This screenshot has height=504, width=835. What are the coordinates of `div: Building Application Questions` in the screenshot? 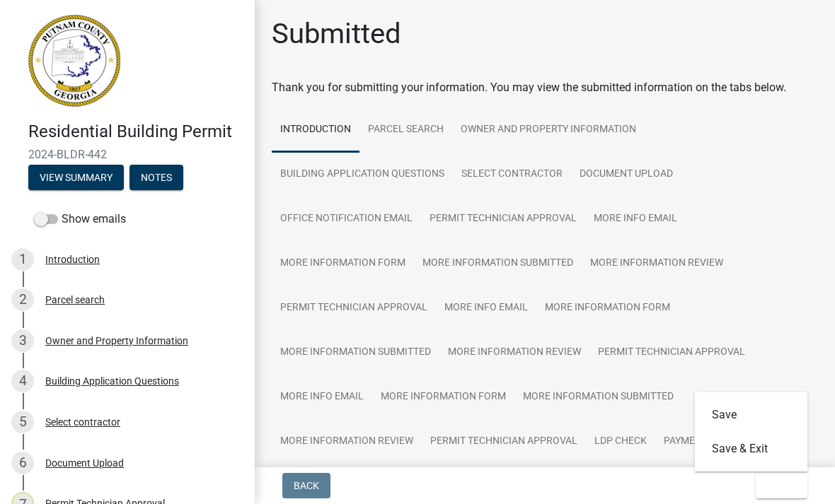 It's located at (111, 381).